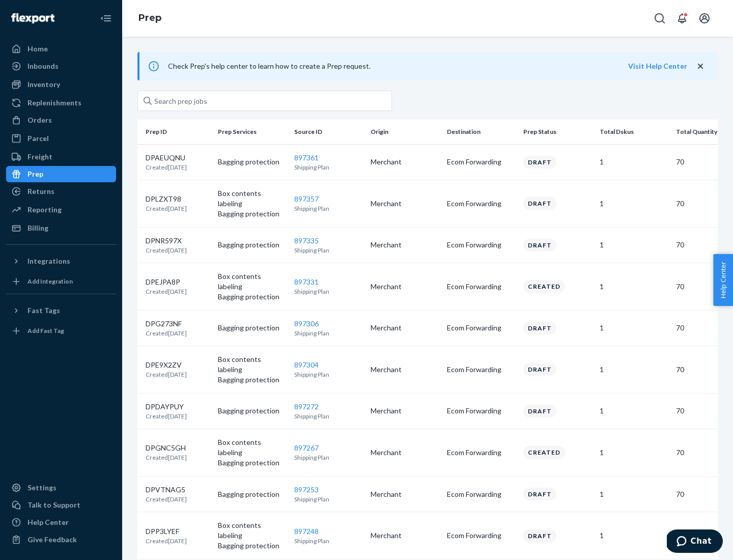 The image size is (733, 560). What do you see at coordinates (44, 210) in the screenshot?
I see `div: Reporting` at bounding box center [44, 210].